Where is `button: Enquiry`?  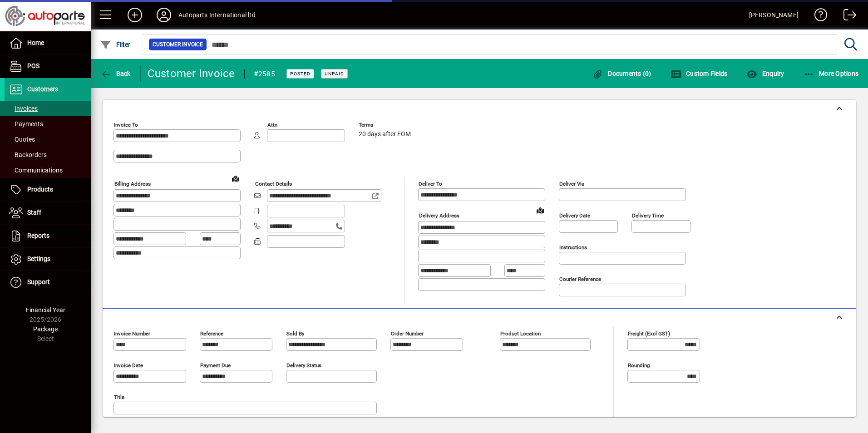
button: Enquiry is located at coordinates (765, 73).